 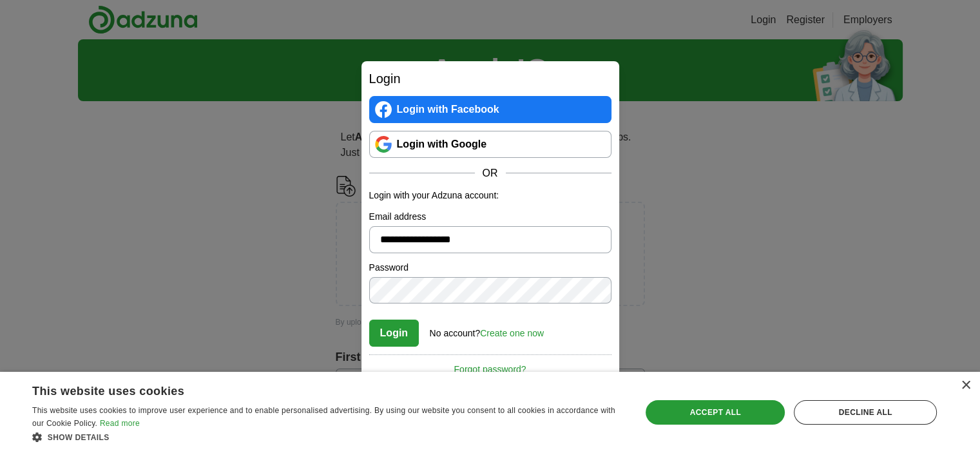 I want to click on p: Login with your Adzuna account:, so click(x=491, y=195).